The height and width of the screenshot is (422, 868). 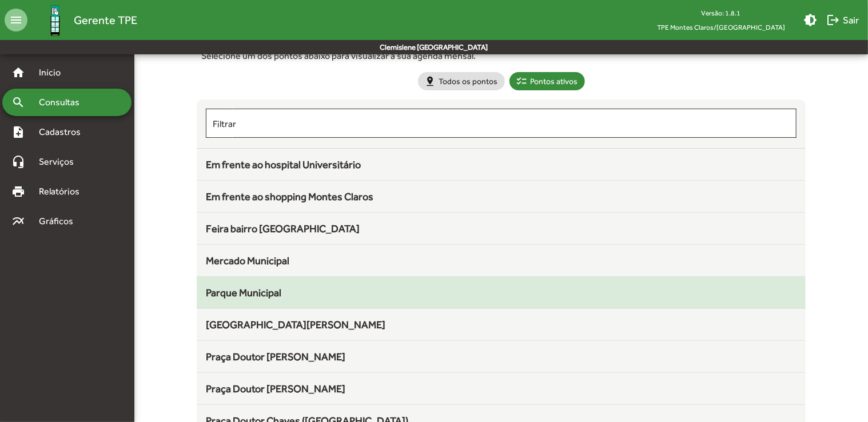 I want to click on span: Relatórios, so click(x=63, y=191).